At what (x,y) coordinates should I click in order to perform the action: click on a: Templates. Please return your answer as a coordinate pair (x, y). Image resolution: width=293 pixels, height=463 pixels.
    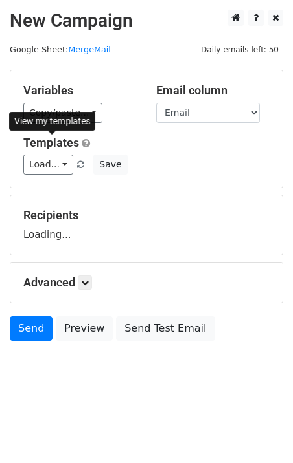
    Looking at the image, I should click on (51, 142).